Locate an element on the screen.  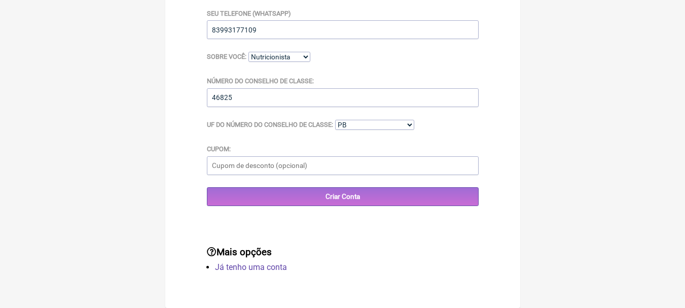
input: Criar Conta is located at coordinates (343, 196).